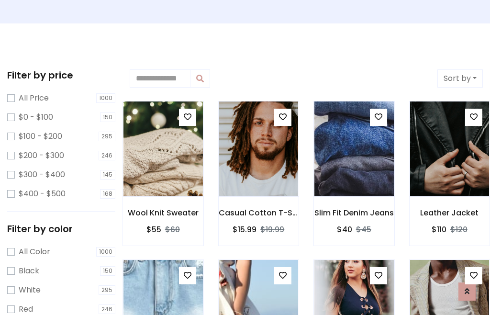 The height and width of the screenshot is (315, 490). Describe the element at coordinates (259, 212) in the screenshot. I see `h6: Casual Cotton T-Shirt` at that location.